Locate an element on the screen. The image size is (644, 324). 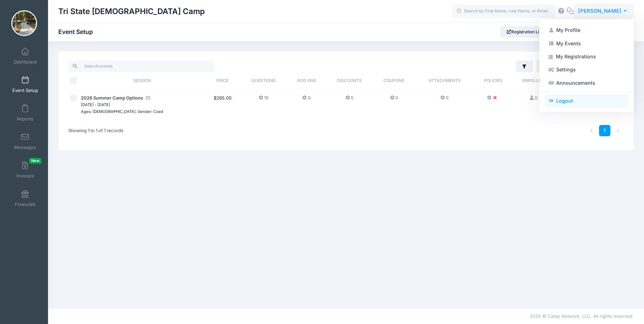
a: Add Session is located at coordinates (558, 66).